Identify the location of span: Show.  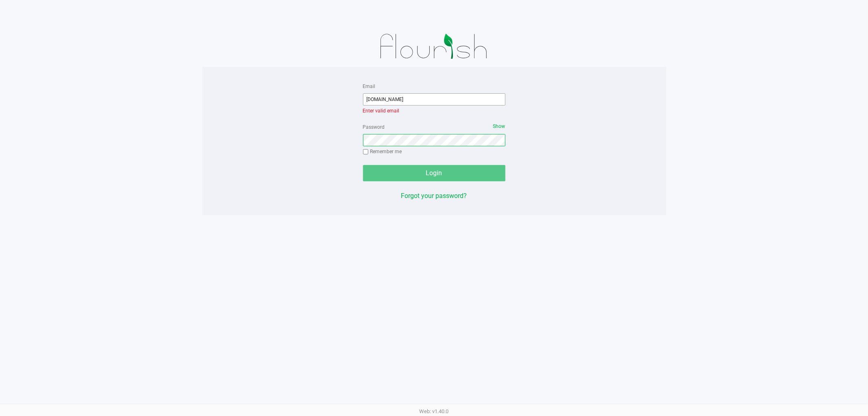
(500, 127).